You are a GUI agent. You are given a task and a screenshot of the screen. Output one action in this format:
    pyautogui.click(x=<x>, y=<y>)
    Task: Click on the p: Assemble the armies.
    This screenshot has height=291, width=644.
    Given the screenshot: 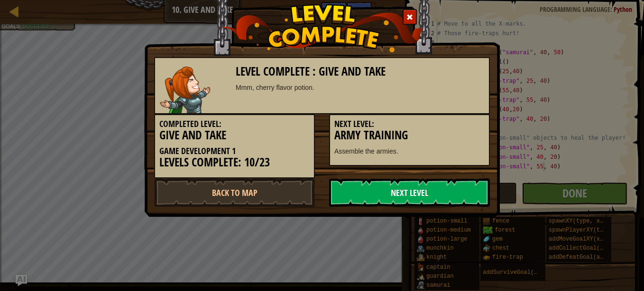 What is the action you would take?
    pyautogui.click(x=409, y=151)
    